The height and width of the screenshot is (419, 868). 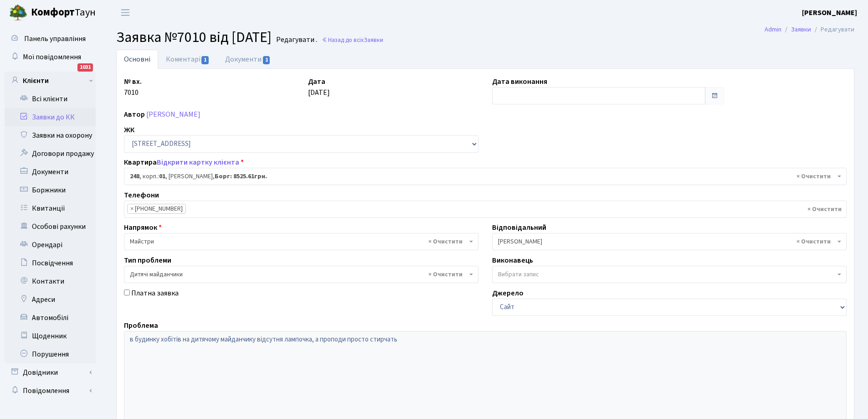 I want to click on label: № вх., so click(x=133, y=81).